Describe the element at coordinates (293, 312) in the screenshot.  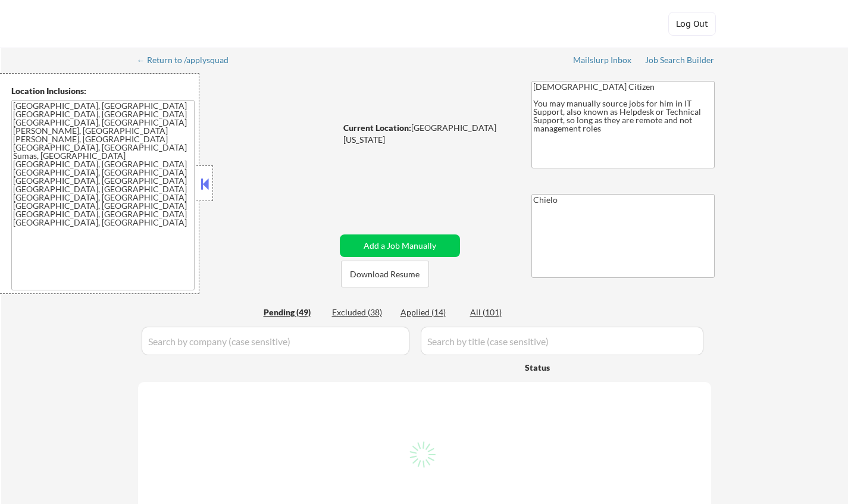
I see `div: Pending (49)` at that location.